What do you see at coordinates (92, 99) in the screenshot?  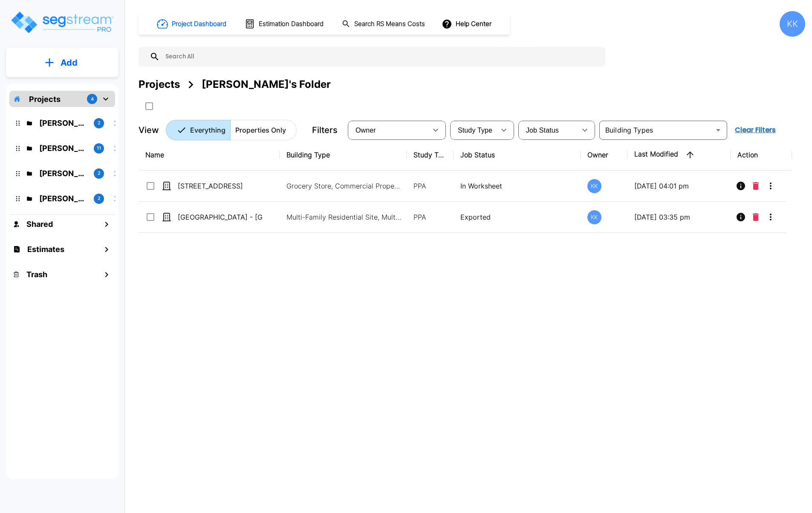 I see `p: 4` at bounding box center [92, 99].